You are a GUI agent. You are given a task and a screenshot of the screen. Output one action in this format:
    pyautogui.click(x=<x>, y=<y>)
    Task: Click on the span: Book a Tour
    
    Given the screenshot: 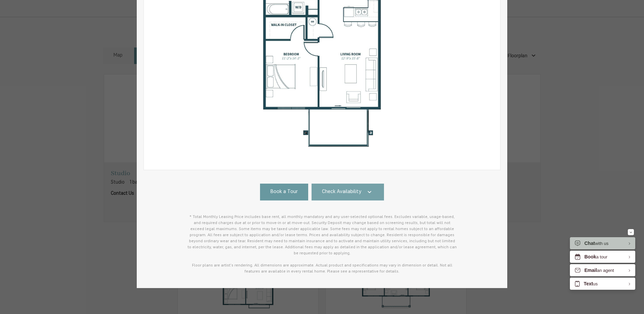 What is the action you would take?
    pyautogui.click(x=284, y=192)
    